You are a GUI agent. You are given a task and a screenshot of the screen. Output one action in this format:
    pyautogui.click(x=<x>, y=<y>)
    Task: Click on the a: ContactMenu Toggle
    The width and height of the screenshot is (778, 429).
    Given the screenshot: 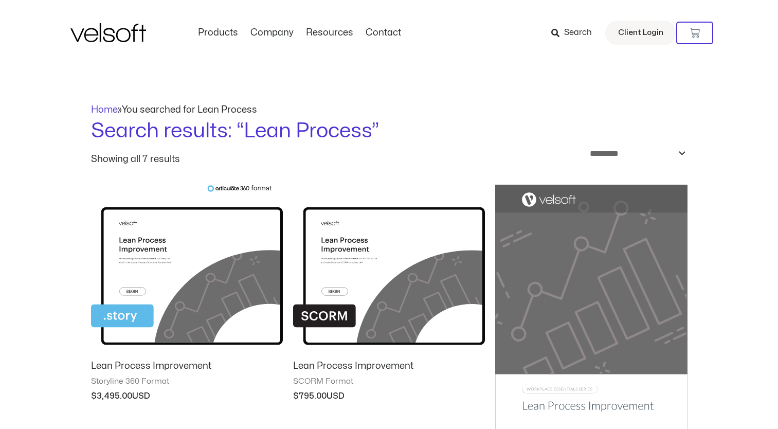 What is the action you would take?
    pyautogui.click(x=383, y=33)
    